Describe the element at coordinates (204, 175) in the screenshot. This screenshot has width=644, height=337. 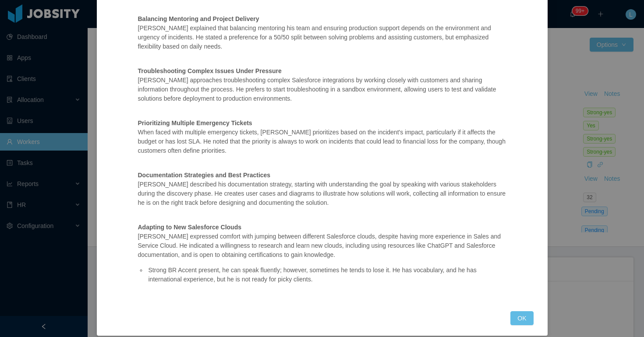
I see `strong: Documentation Strategies and Best Practices` at that location.